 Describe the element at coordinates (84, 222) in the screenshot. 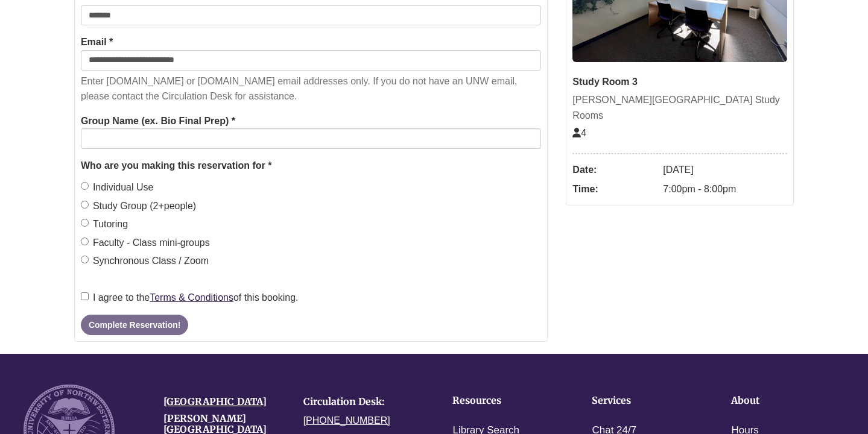

I see `input: Tutoring` at that location.